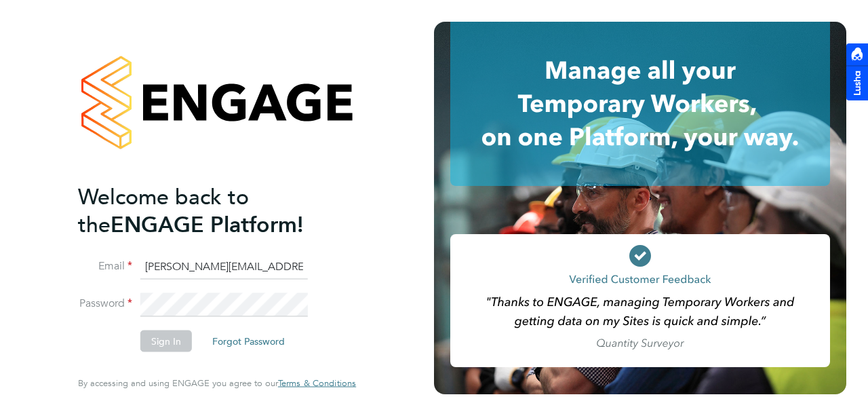 Image resolution: width=868 pixels, height=416 pixels. Describe the element at coordinates (210, 210) in the screenshot. I see `h2: ENGAGE Platform!` at that location.